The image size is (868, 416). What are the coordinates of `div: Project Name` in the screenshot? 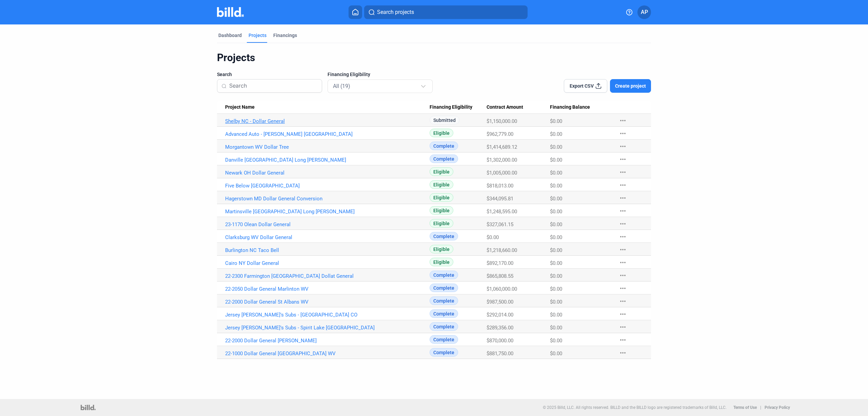 It's located at (328, 107).